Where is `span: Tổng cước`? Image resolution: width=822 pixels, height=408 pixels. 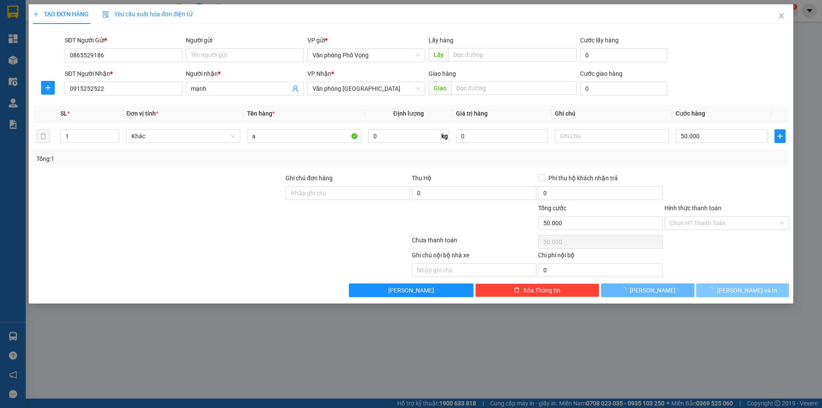 span: Tổng cước is located at coordinates (553, 208).